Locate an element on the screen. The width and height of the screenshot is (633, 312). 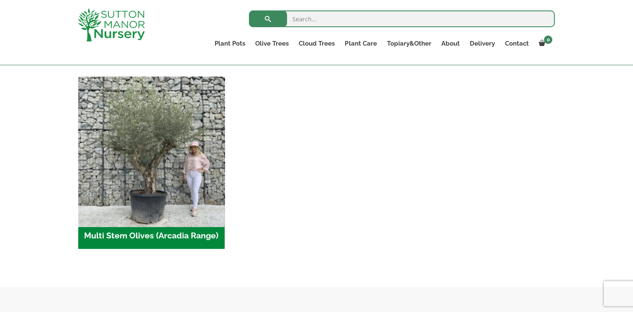
a: Plant Care is located at coordinates (360, 43).